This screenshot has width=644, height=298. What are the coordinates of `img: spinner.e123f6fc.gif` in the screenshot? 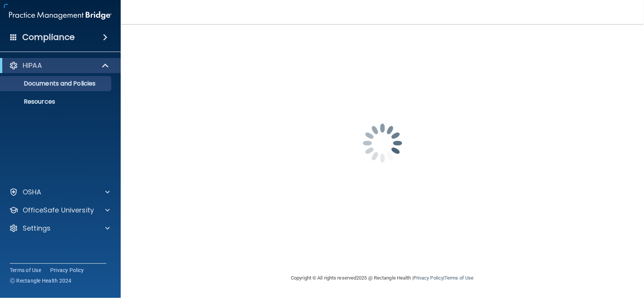 It's located at (383, 143).